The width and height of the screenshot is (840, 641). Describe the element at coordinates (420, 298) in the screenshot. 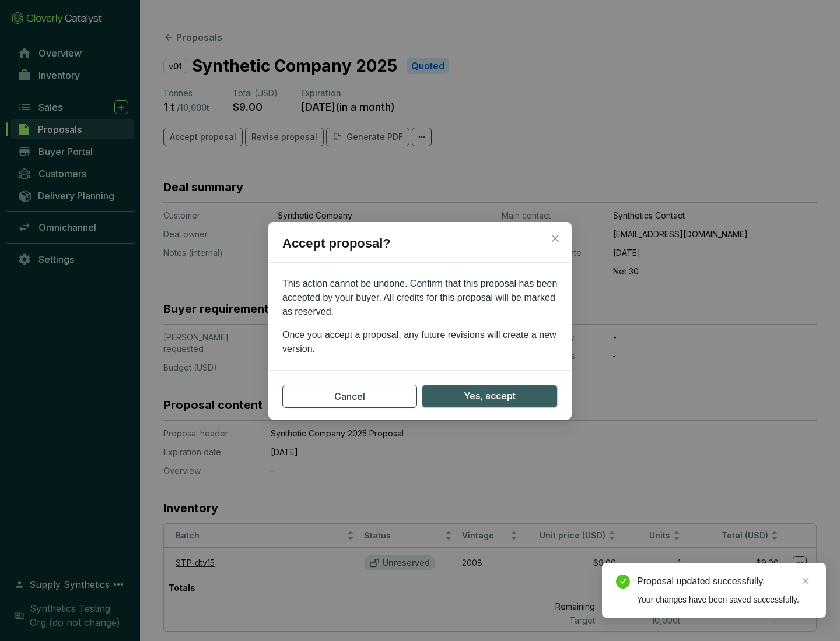

I see `p: This action cannot be undone. Confirm that this proposal has been accepted by your buyer. All cre...` at that location.